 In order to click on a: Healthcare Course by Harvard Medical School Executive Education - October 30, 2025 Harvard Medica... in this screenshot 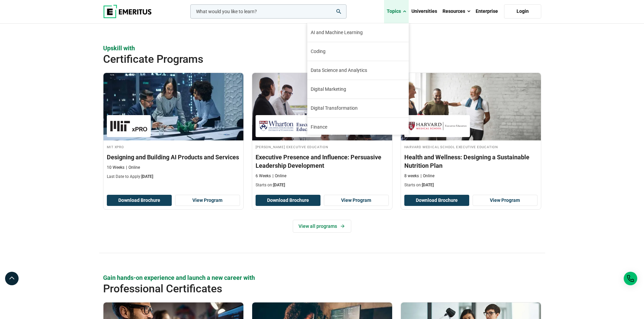, I will do `click(471, 132)`.